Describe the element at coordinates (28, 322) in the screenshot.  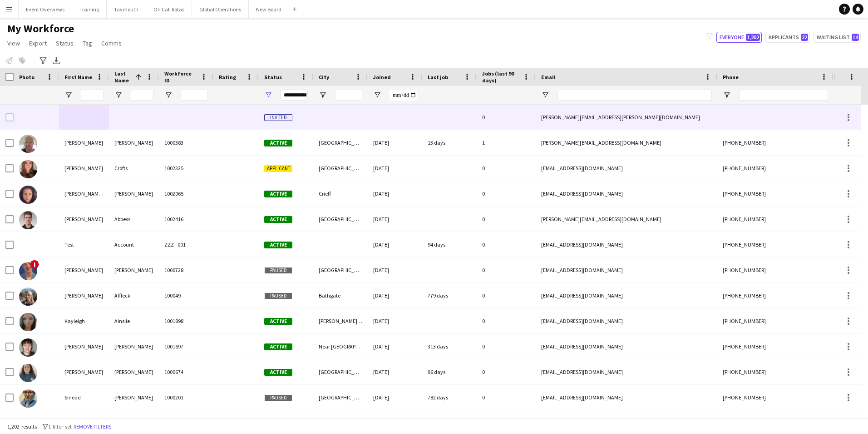
I see `img: Kayleigh Ainslie` at that location.